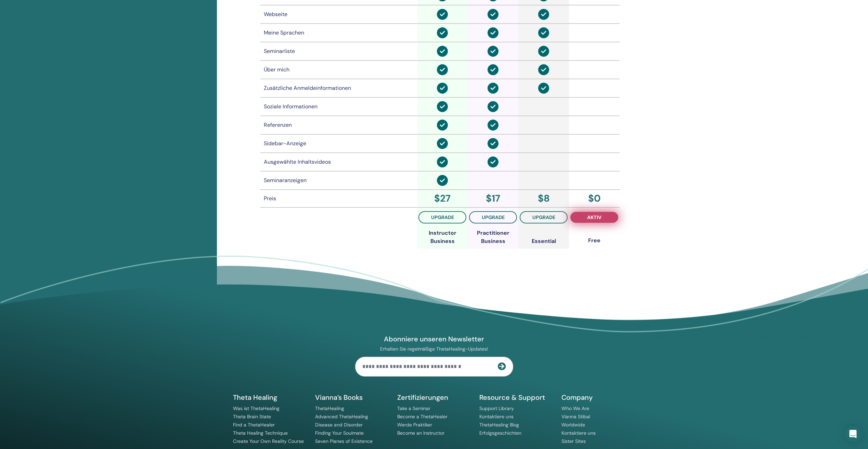 This screenshot has width=868, height=449. I want to click on a: Support Library, so click(496, 408).